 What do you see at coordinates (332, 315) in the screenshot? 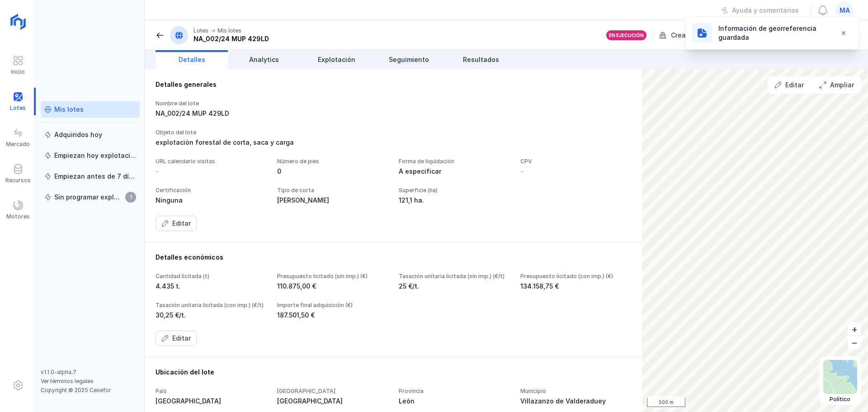
I see `div: 187.501,50 €` at bounding box center [332, 315].